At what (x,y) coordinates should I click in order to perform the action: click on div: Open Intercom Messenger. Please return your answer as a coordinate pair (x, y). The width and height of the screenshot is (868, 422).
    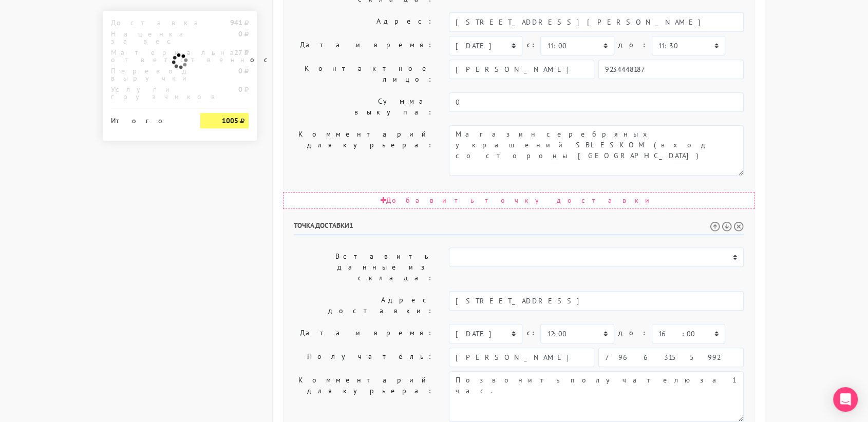
    Looking at the image, I should click on (846, 400).